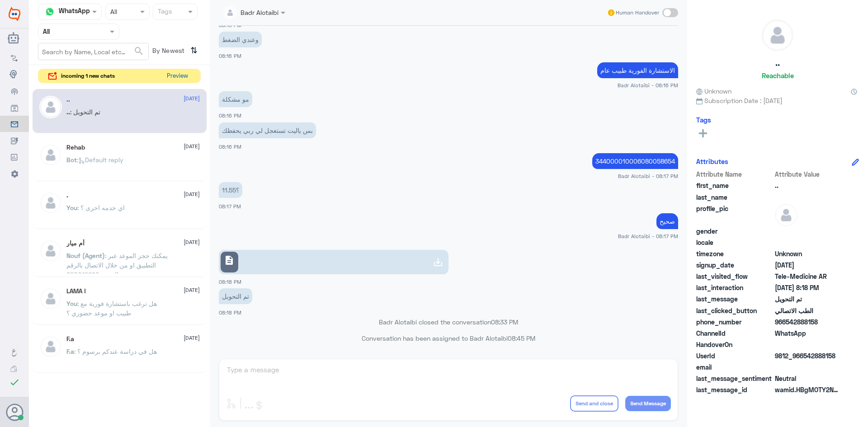  I want to click on span: search, so click(139, 51).